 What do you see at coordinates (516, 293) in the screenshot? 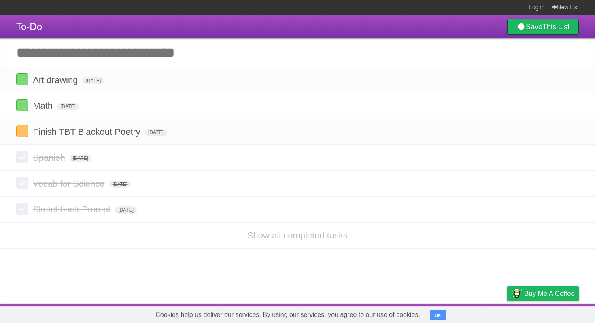
I see `img: Buy me a coffee` at bounding box center [516, 293].